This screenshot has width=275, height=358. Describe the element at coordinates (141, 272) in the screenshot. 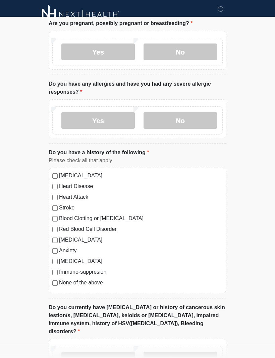

I see `label: Immuno-suppresion` at that location.